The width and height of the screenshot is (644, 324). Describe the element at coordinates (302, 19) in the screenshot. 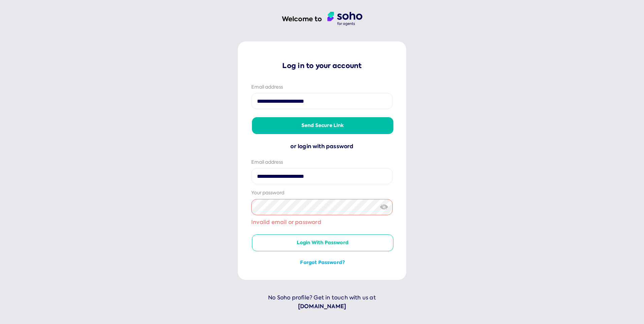

I see `h1: Welcome to` at that location.